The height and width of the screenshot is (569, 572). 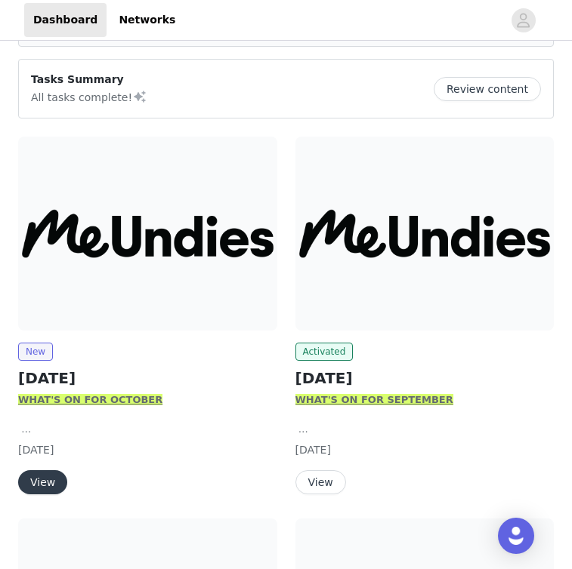 What do you see at coordinates (487, 89) in the screenshot?
I see `button: Review content` at bounding box center [487, 89].